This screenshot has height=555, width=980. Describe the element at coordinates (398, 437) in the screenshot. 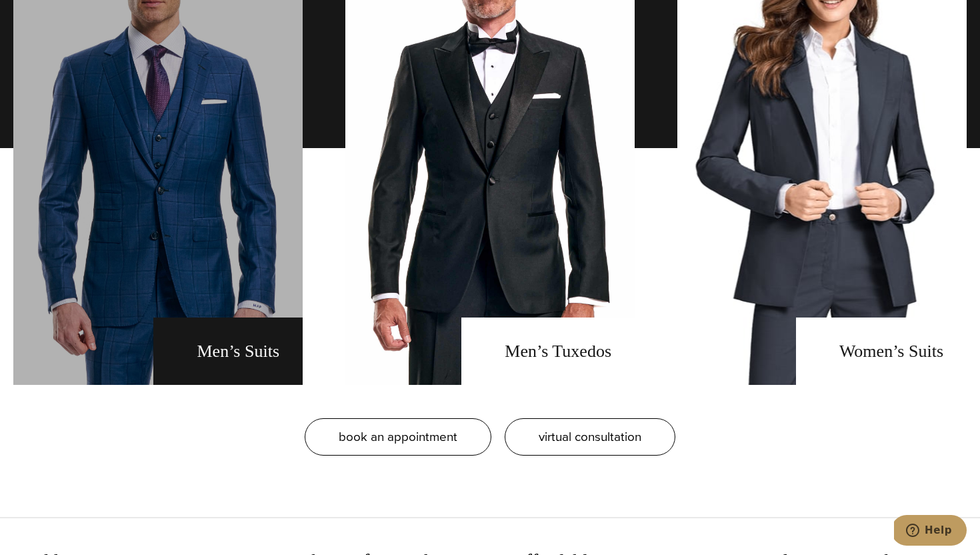

I see `a: book an appointment` at that location.